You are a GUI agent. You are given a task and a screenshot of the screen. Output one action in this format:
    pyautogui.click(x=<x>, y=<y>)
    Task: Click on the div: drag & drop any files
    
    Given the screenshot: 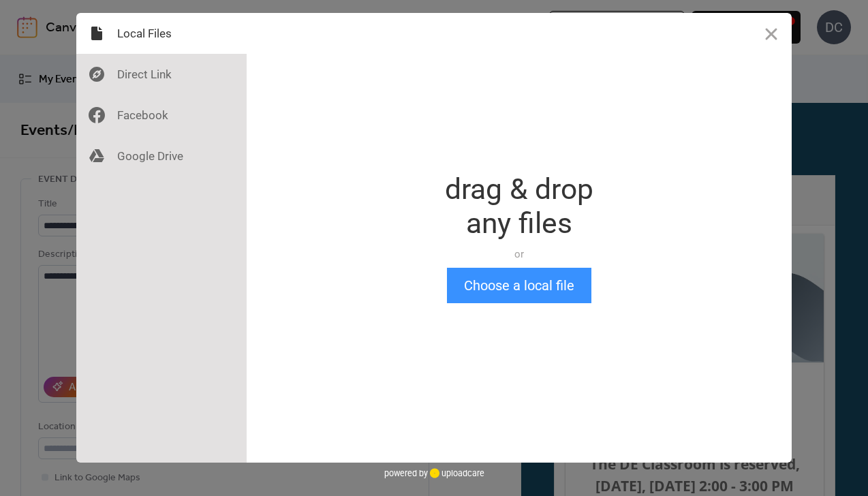 What is the action you would take?
    pyautogui.click(x=519, y=207)
    